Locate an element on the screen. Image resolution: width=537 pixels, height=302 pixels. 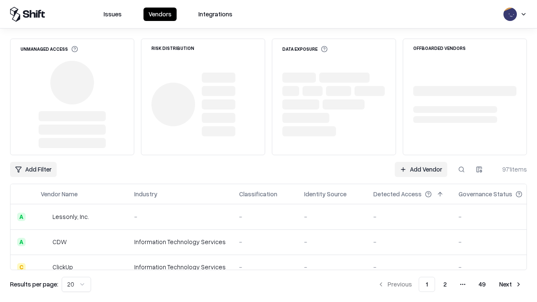
div: Offboarded Vendors is located at coordinates (440, 48).